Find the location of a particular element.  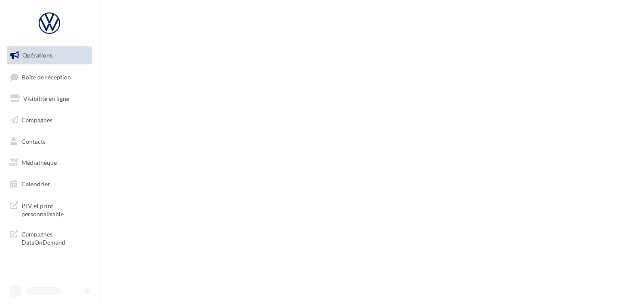

a: Visibilité en ligne is located at coordinates (49, 99).